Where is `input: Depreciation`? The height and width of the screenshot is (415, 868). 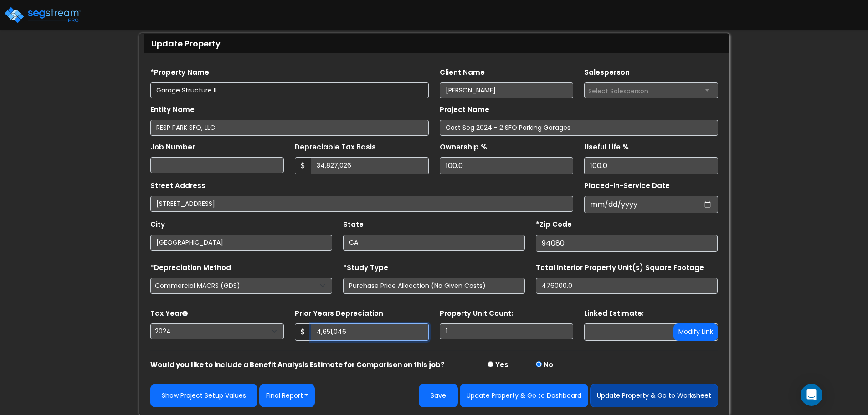 input: Depreciation is located at coordinates (651, 165).